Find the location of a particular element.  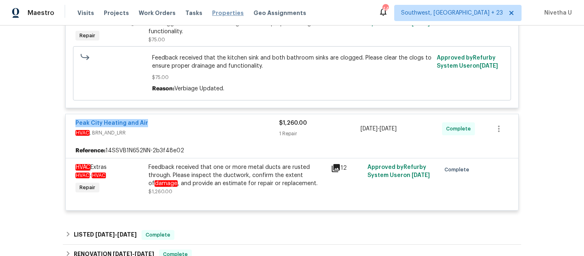

h6: LISTED is located at coordinates (105, 235).